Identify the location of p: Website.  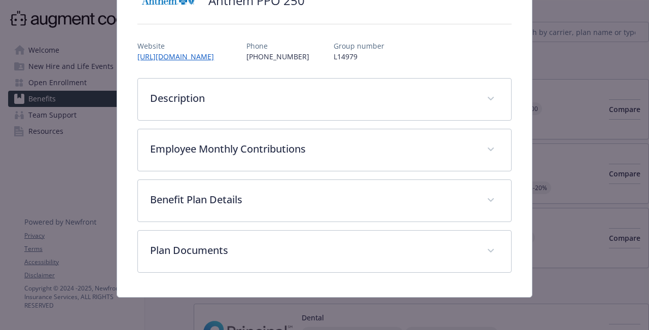
(180, 46).